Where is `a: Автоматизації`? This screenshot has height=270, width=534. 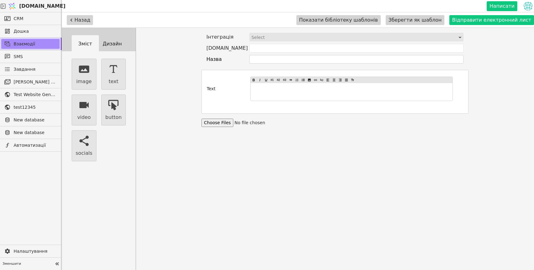
a: Автоматизації is located at coordinates (30, 145).